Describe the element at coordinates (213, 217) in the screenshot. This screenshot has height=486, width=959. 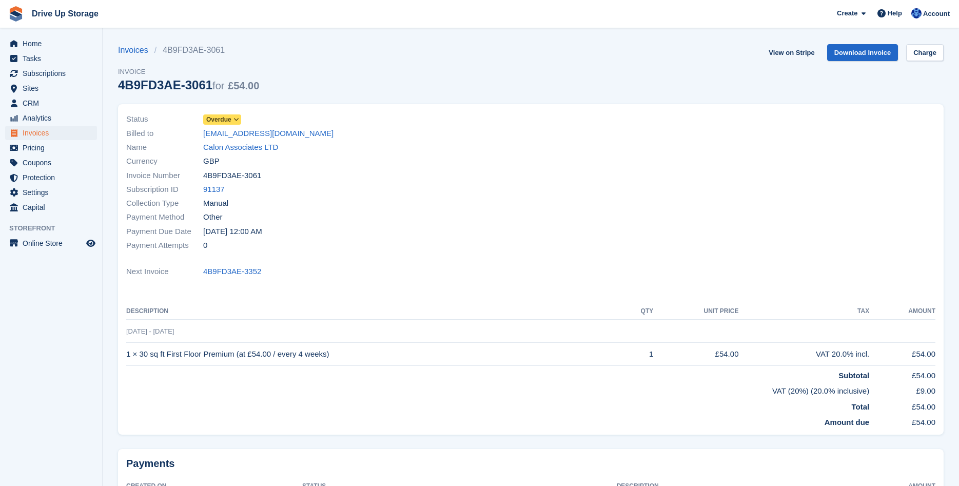
I see `span: Other` at that location.